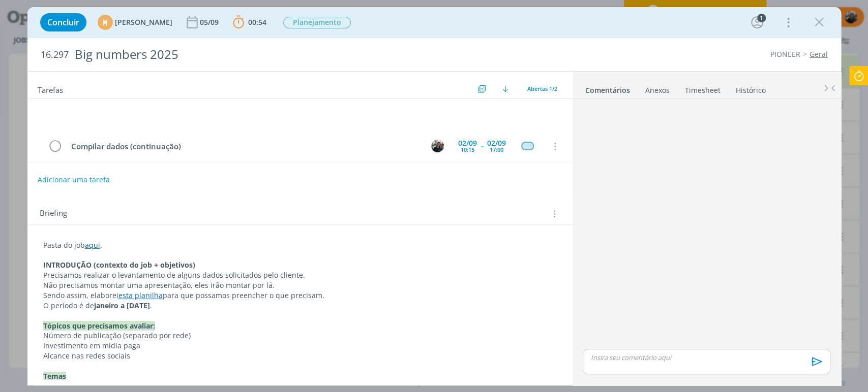  What do you see at coordinates (73, 180) in the screenshot?
I see `button: Adicionar uma tarefa` at bounding box center [73, 180].